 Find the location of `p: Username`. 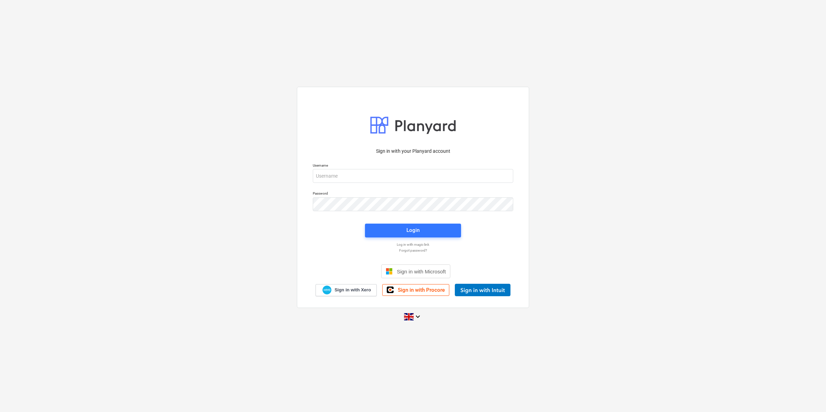

p: Username is located at coordinates (413, 166).